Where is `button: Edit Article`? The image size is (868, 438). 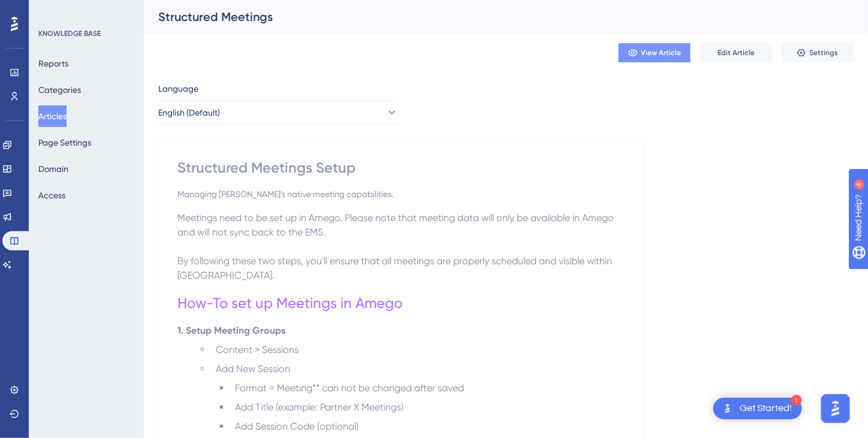 button: Edit Article is located at coordinates (736, 53).